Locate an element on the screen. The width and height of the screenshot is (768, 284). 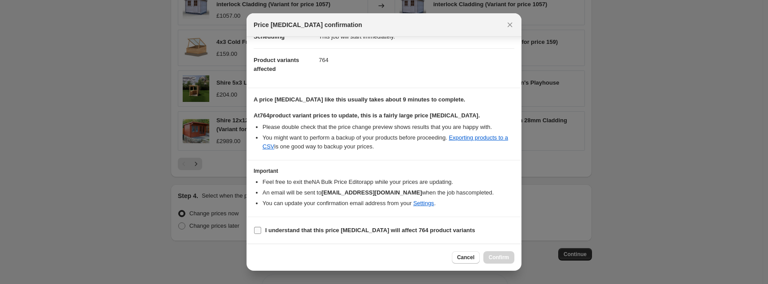
dd: 764 is located at coordinates (416, 60).